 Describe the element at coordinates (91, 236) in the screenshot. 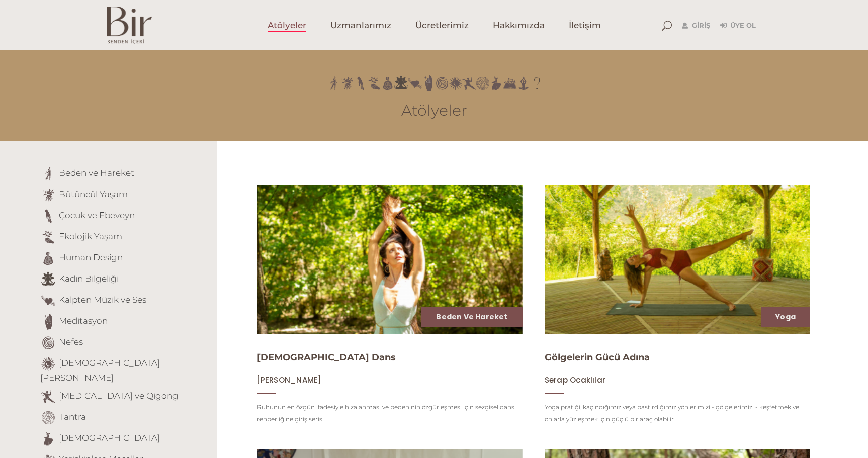

I see `a: Ekolojik Yaşam` at that location.